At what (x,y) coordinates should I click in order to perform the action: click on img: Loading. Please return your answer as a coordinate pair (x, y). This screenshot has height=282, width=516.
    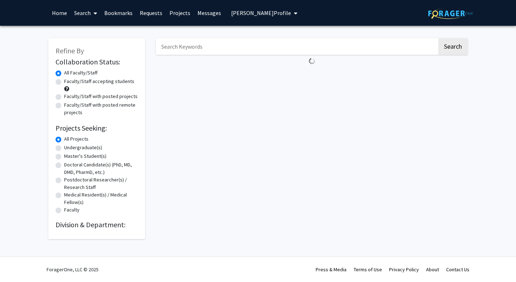
    Looking at the image, I should click on (312, 61).